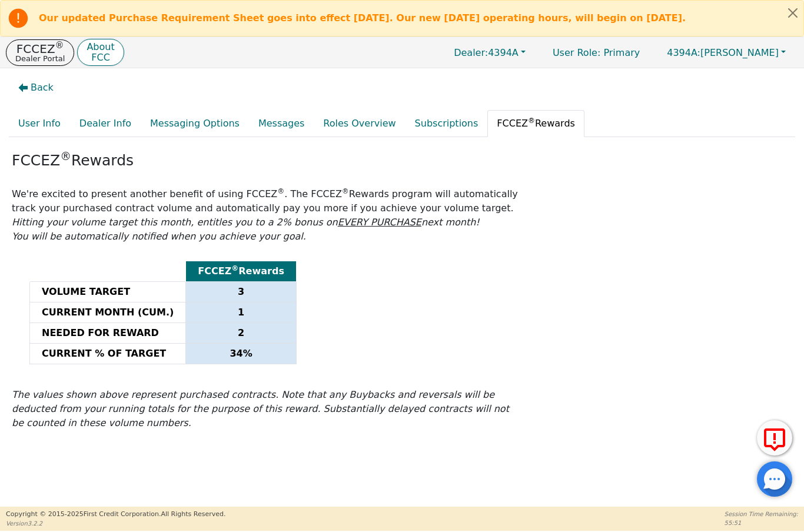  What do you see at coordinates (106, 124) in the screenshot?
I see `a: Dealer Info` at bounding box center [106, 124].